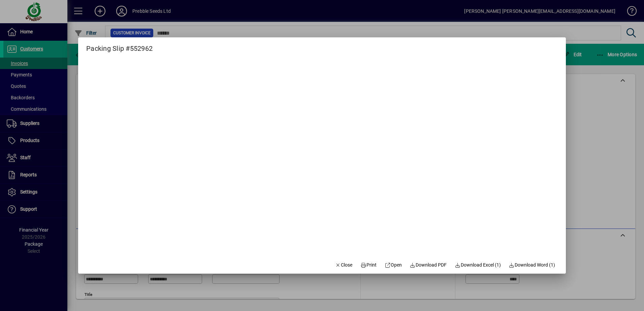 The width and height of the screenshot is (644, 311). I want to click on button: Close, so click(344, 265).